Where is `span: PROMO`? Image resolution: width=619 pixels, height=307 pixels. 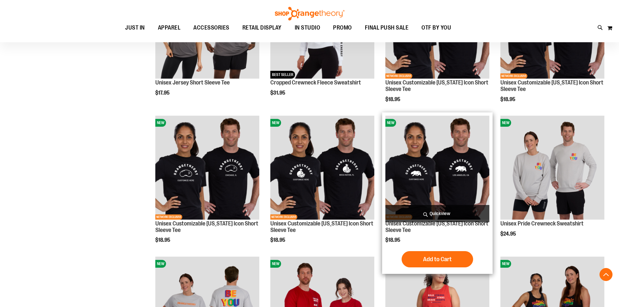
span: PROMO is located at coordinates (343, 28).